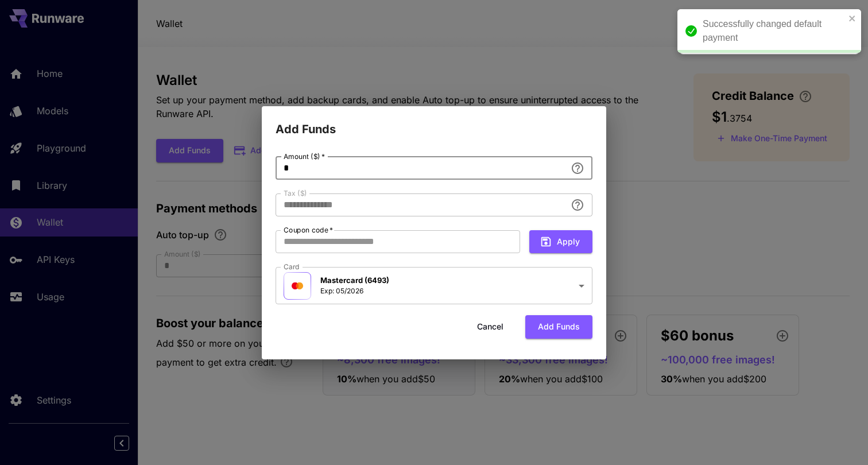 This screenshot has height=465, width=868. What do you see at coordinates (561, 242) in the screenshot?
I see `button: Apply` at bounding box center [561, 242].